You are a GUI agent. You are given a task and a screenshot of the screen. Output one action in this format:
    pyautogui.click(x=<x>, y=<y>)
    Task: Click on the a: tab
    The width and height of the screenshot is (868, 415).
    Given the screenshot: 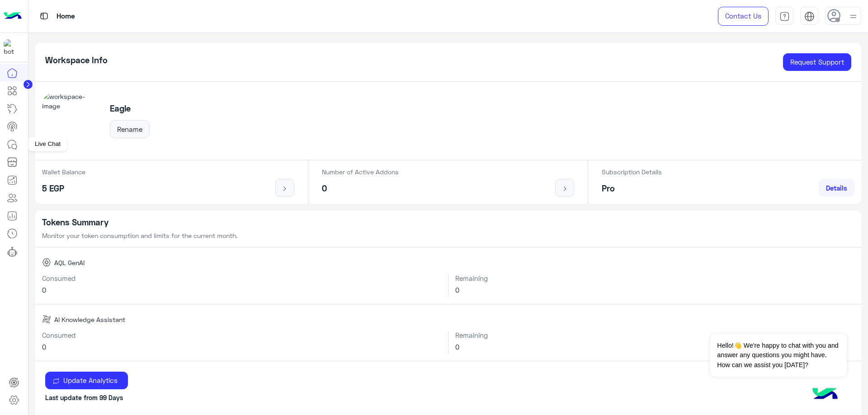 What is the action you would take?
    pyautogui.click(x=784, y=16)
    